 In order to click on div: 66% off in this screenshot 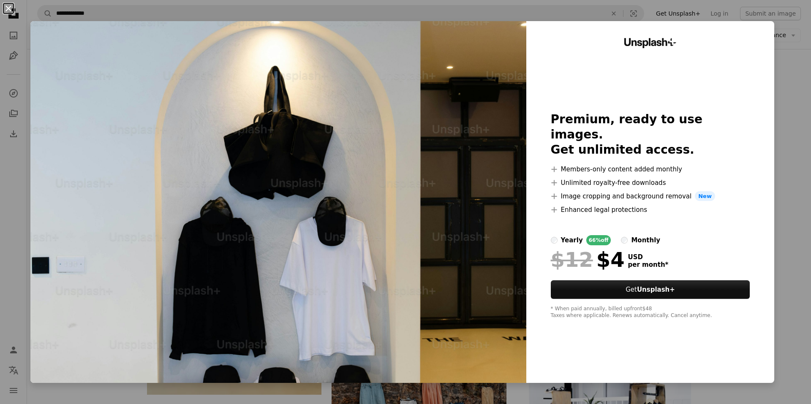, I will do `click(599, 240)`.